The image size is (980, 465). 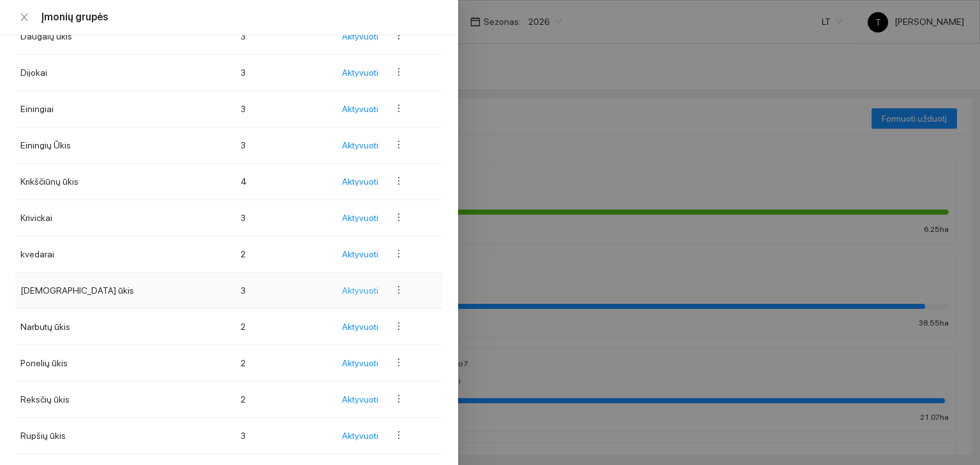 What do you see at coordinates (24, 17) in the screenshot?
I see `button: Close` at bounding box center [24, 17].